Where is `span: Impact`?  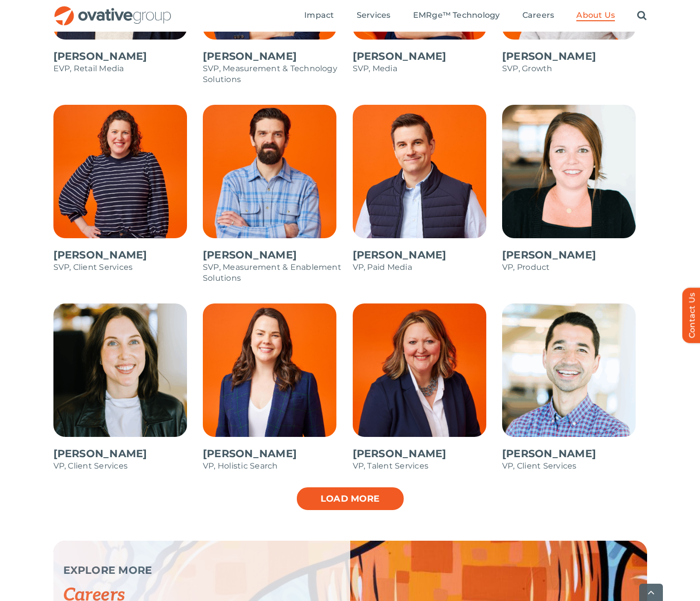 span: Impact is located at coordinates (319, 15).